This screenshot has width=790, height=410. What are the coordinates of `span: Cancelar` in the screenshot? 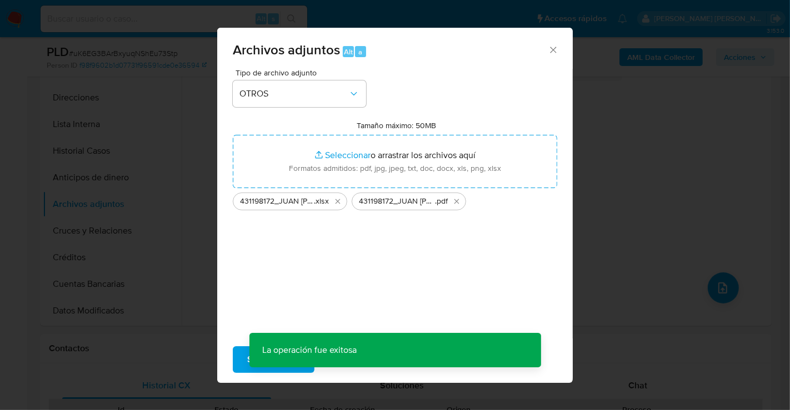 It's located at (351, 360).